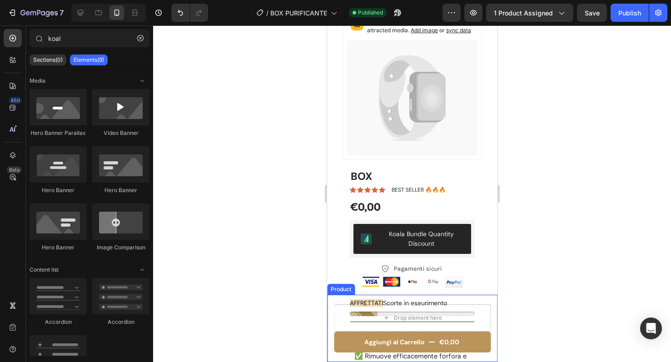 This screenshot has height=362, width=671. Describe the element at coordinates (131, 5) in the screenshot. I see `span: sync data` at that location.